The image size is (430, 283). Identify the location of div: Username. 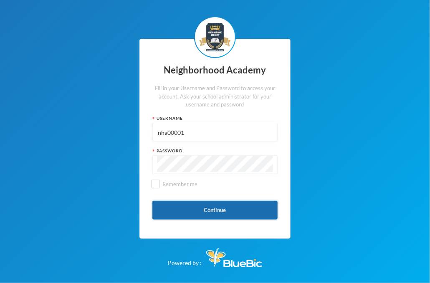
(215, 118).